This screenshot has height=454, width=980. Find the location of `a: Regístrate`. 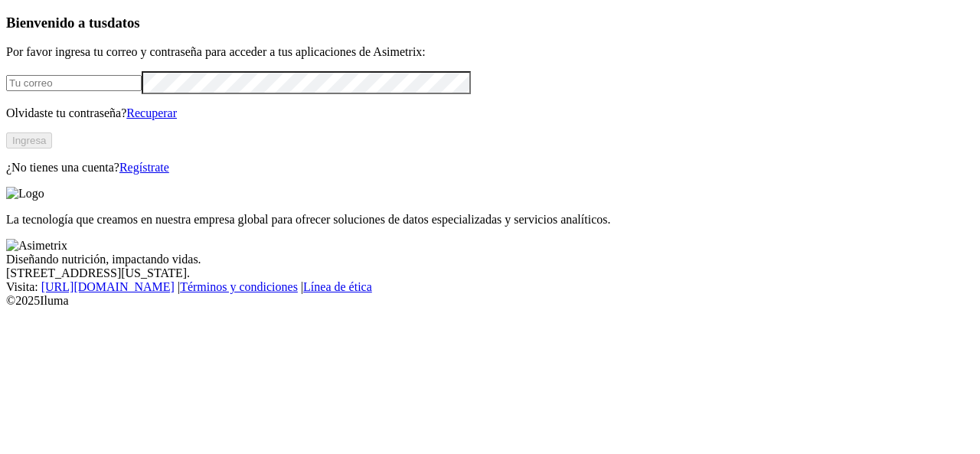

a: Regístrate is located at coordinates (144, 167).